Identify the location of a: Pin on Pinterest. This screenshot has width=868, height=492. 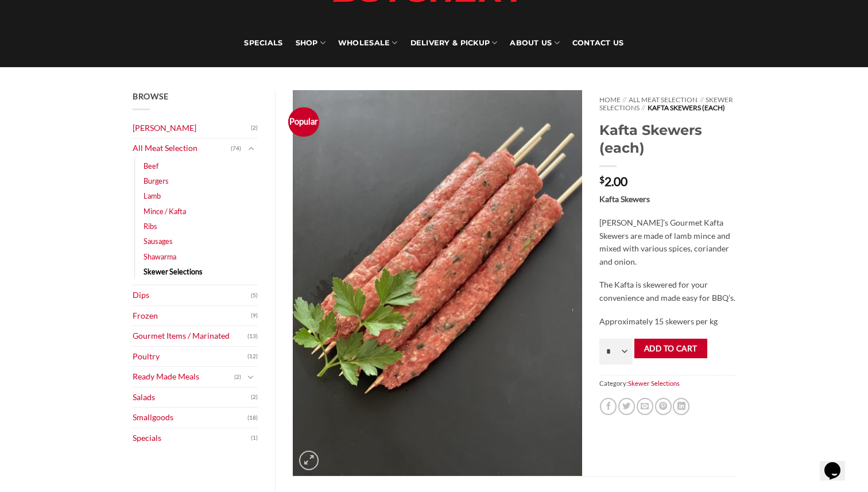
(663, 406).